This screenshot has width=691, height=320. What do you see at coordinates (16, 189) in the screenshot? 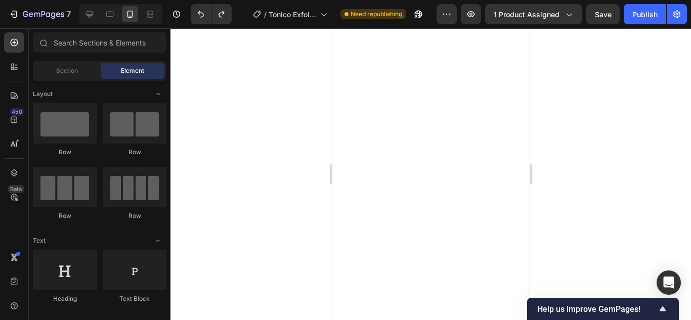
I see `div: Beta` at bounding box center [16, 189].